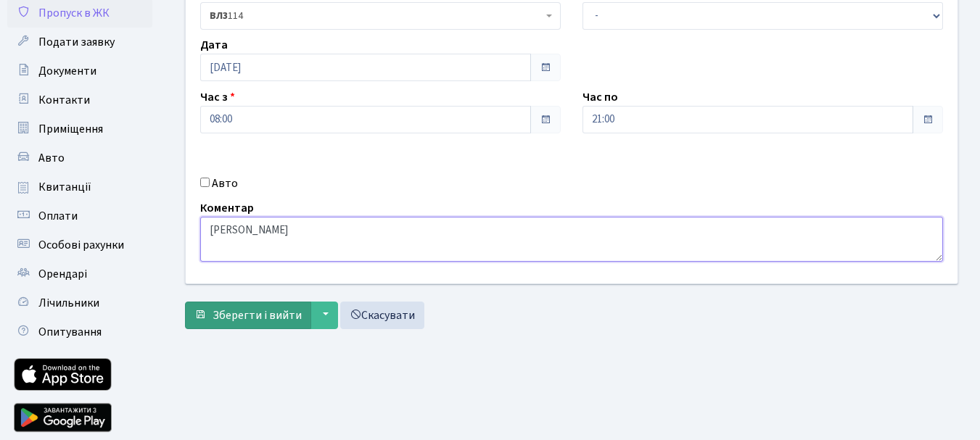  What do you see at coordinates (70, 129) in the screenshot?
I see `span: Приміщення` at bounding box center [70, 129].